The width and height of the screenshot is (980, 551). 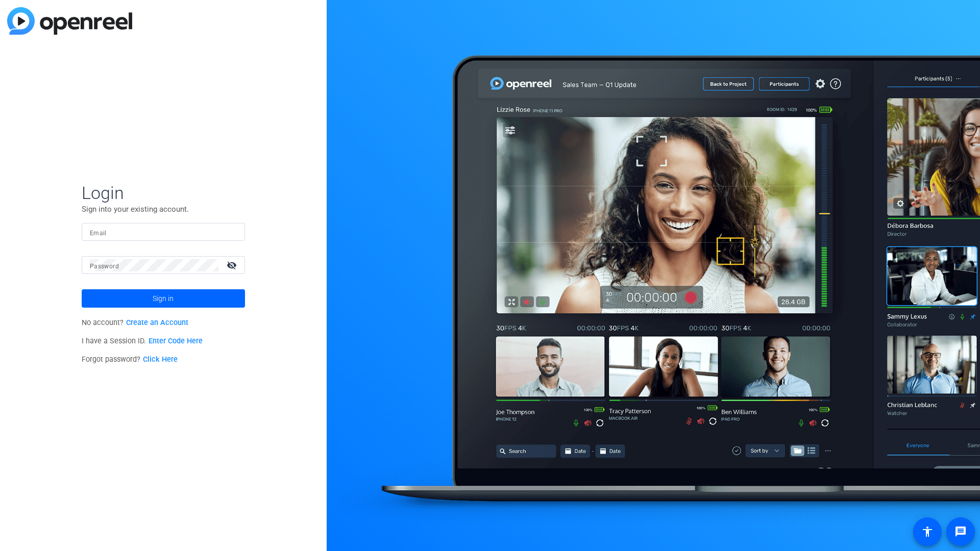 What do you see at coordinates (160, 359) in the screenshot?
I see `a: Click Here` at bounding box center [160, 359].